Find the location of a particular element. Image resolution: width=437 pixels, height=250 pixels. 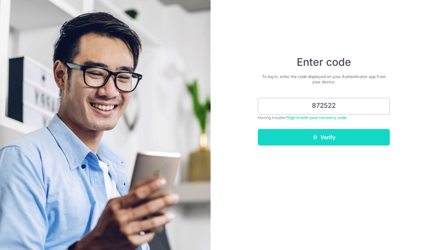

input: Enter 6 digit code is located at coordinates (324, 106).